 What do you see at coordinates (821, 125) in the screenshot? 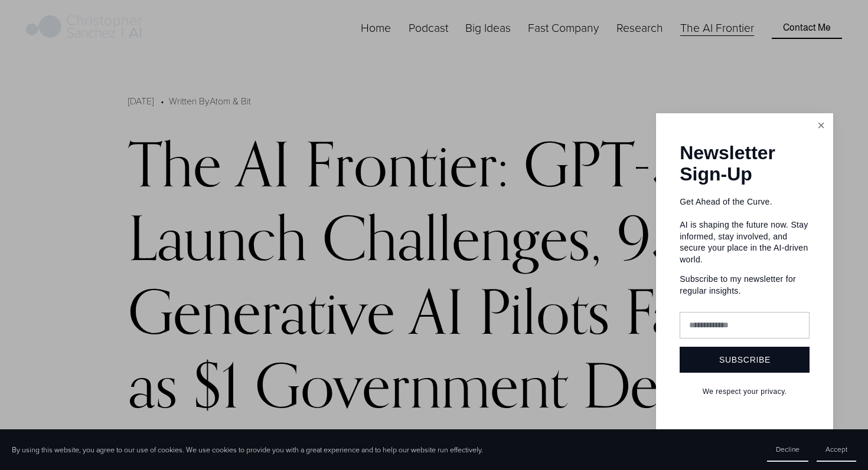
I see `a: Close` at bounding box center [821, 125].